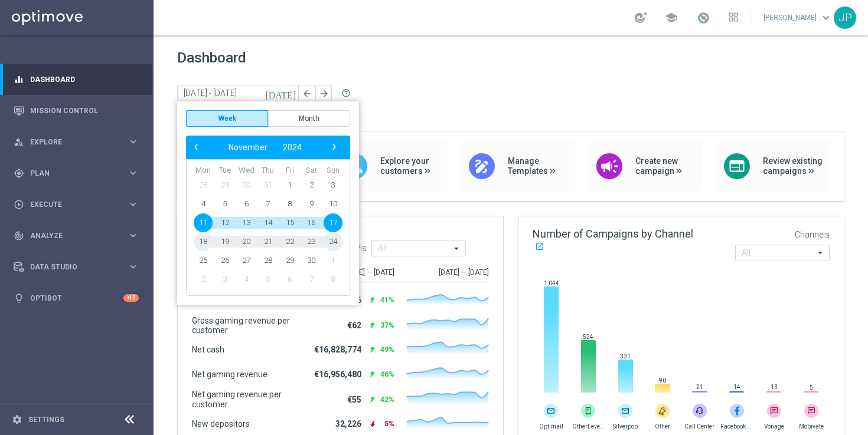 Image resolution: width=868 pixels, height=435 pixels. Describe the element at coordinates (203, 242) in the screenshot. I see `span: 18` at that location.